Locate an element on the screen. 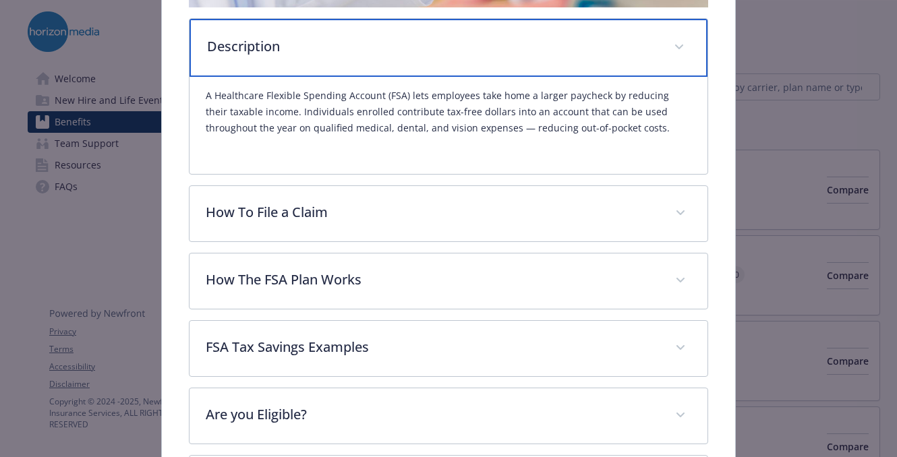  p: How The FSA Plan Works is located at coordinates (432, 280).